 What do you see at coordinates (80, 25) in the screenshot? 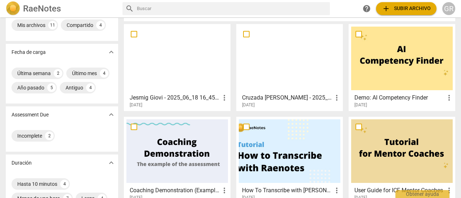
I see `div: Compartido` at bounding box center [80, 25].